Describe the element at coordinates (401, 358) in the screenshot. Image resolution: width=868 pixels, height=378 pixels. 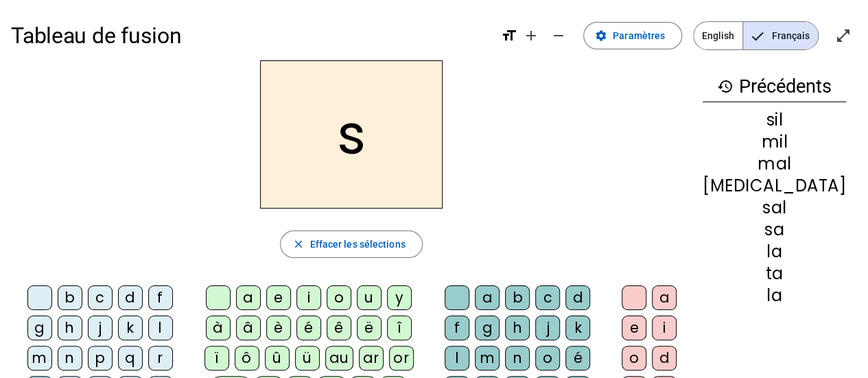
I see `div: or` at that location.